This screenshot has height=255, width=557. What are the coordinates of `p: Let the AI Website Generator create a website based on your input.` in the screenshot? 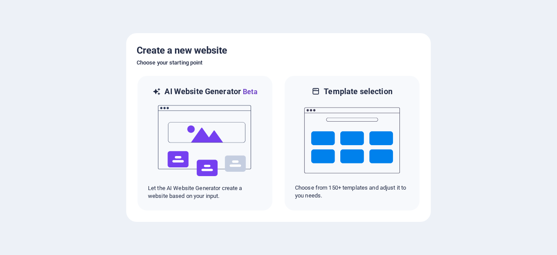 It's located at (205, 192).